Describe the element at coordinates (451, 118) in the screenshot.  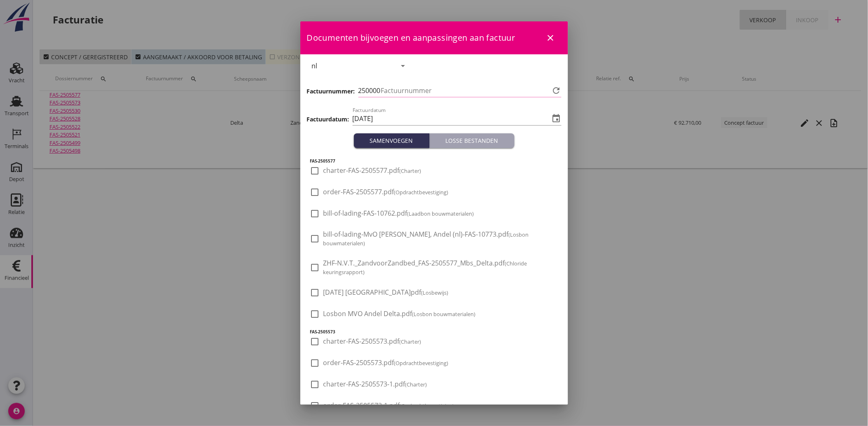
I see `input: Factuurdatum` at that location.